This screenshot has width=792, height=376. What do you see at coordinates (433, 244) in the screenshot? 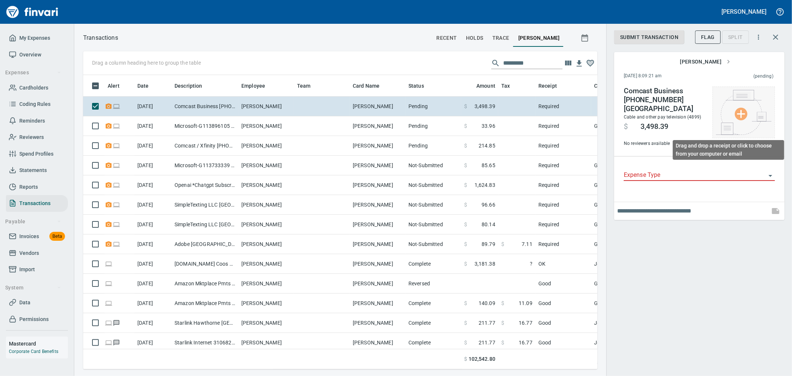
I see `td: Not-Submitted` at bounding box center [433, 244].